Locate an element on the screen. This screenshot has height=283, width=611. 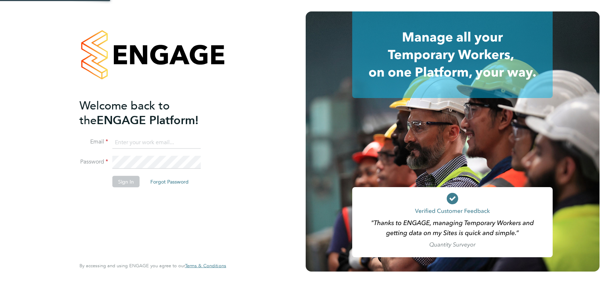
span: Welcome back to the is located at coordinates (125, 113).